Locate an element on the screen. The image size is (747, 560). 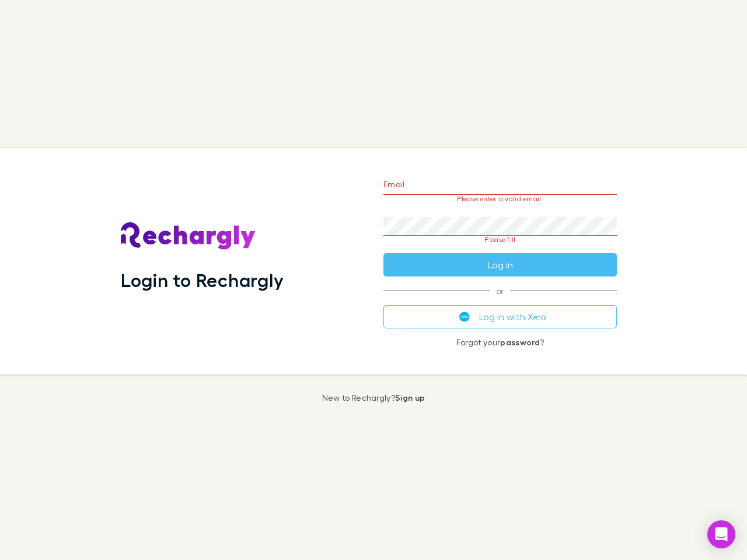
img: Xero's logo is located at coordinates (465, 317).